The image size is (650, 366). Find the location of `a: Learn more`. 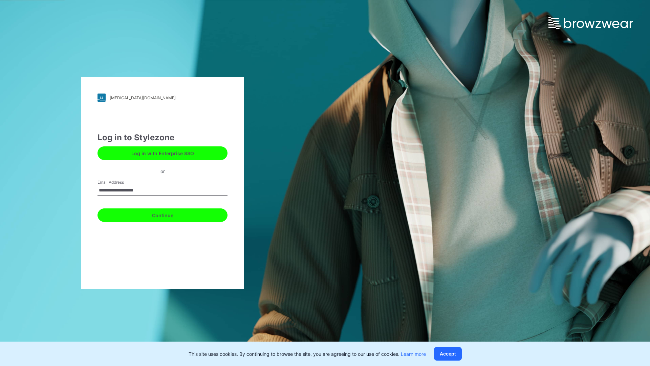

a: Learn more is located at coordinates (413, 353).